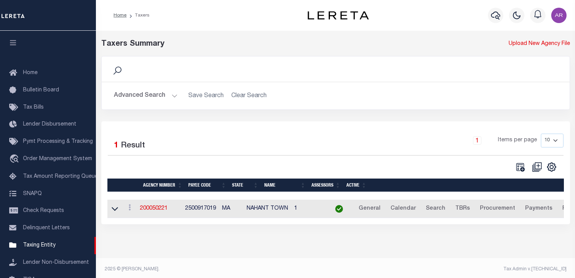  Describe the element at coordinates (308, 209) in the screenshot. I see `td: 1` at that location.